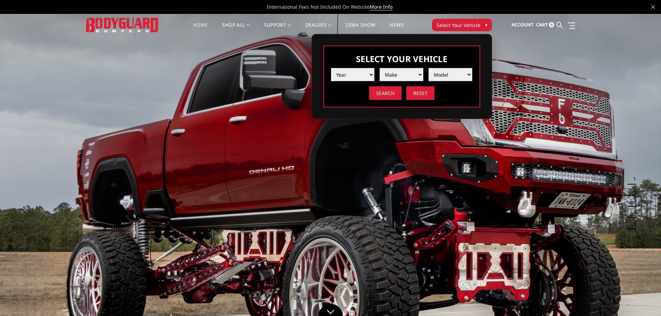 Image resolution: width=661 pixels, height=316 pixels. Describe the element at coordinates (632, 179) in the screenshot. I see `button: 1 of 5` at that location.